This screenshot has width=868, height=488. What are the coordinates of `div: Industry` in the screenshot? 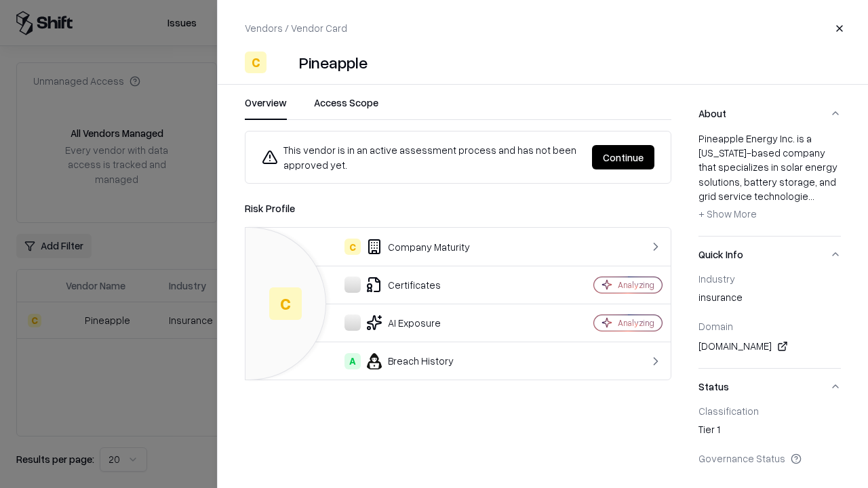 It's located at (770, 278).